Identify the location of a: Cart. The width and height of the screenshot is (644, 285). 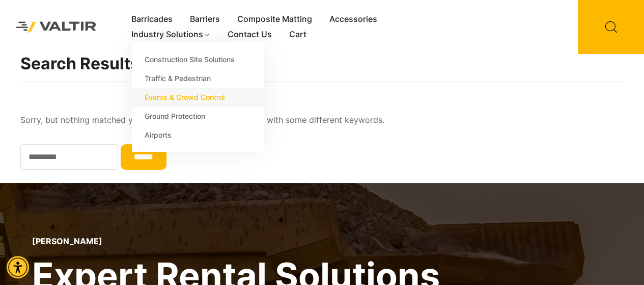
(298, 34).